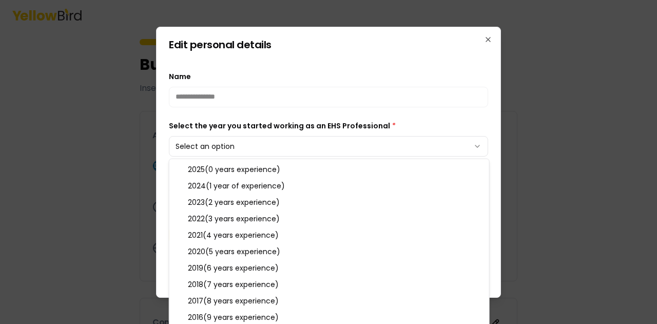  What do you see at coordinates (234, 251) in the screenshot?
I see `span: 2020 ( 5 years experience )` at bounding box center [234, 251].